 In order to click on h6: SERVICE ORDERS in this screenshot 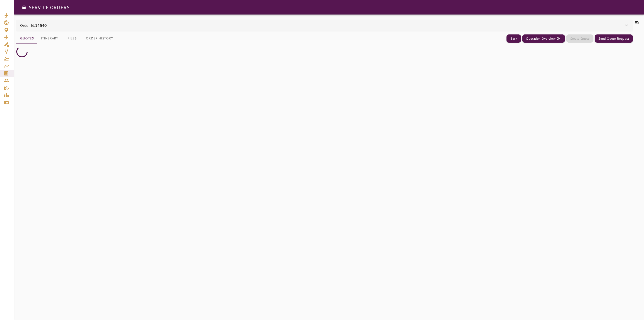, I will do `click(49, 7)`.